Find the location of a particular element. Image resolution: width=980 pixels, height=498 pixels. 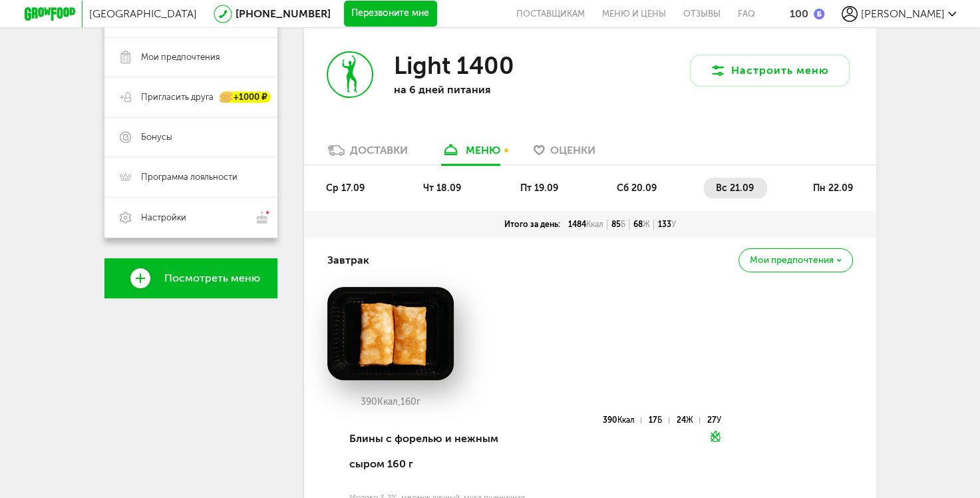

span: Оценки is located at coordinates (573, 149).